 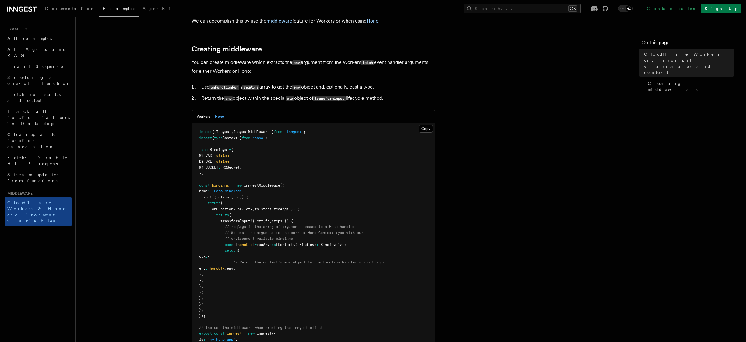 What do you see at coordinates (30, 38) in the screenshot?
I see `span: All examples` at bounding box center [30, 38].